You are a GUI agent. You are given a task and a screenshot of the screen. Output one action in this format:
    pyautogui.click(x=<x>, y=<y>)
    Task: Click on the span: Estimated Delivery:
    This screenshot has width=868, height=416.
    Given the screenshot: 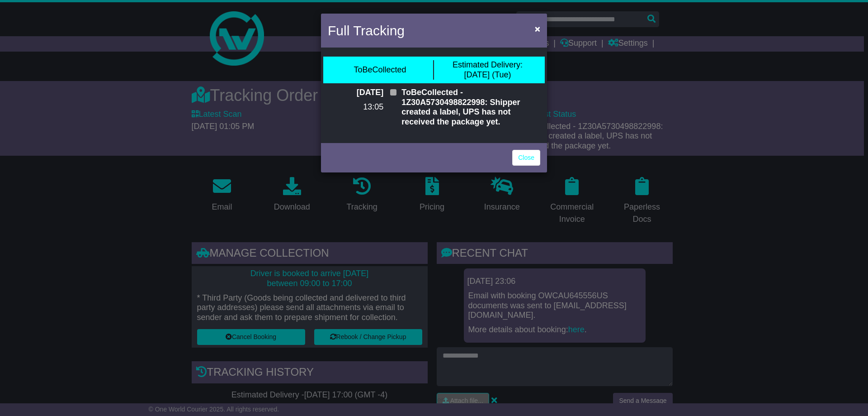 What is the action you would take?
    pyautogui.click(x=487, y=65)
    